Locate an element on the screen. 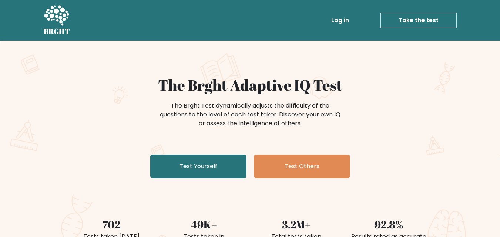 The image size is (500, 237). div: The Brght Test dynamically adjusts the difficulty of the questions to the level of each test take... is located at coordinates (250, 115).